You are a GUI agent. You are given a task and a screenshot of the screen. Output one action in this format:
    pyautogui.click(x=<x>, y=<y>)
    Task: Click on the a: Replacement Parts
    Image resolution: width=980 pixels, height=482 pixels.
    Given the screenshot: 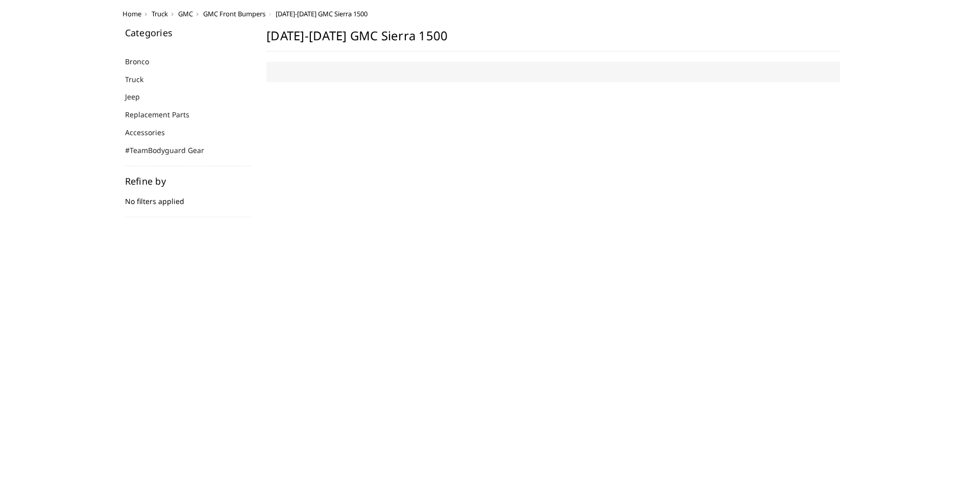 What is the action you would take?
    pyautogui.click(x=163, y=114)
    